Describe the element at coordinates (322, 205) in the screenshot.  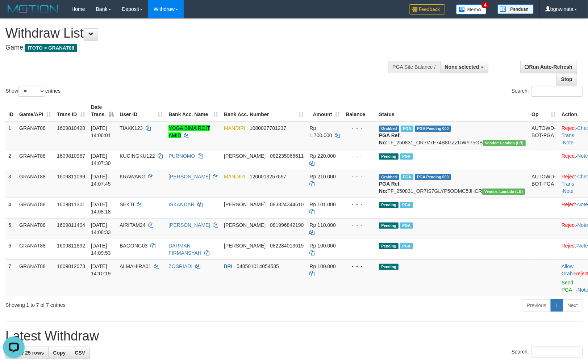
I see `span: Rp 101.000` at that location.